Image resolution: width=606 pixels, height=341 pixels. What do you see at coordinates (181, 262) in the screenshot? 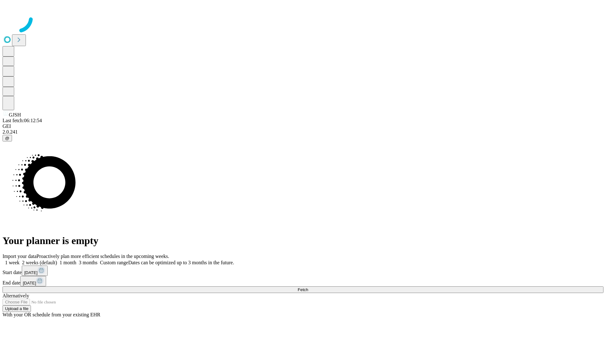
I see `span: Dates can be optimized up to 3 months in the future.` at bounding box center [181, 262].